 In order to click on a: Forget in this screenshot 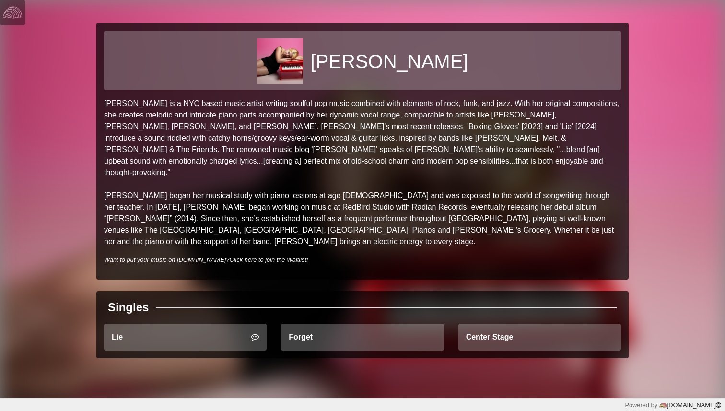, I will do `click(362, 337)`.